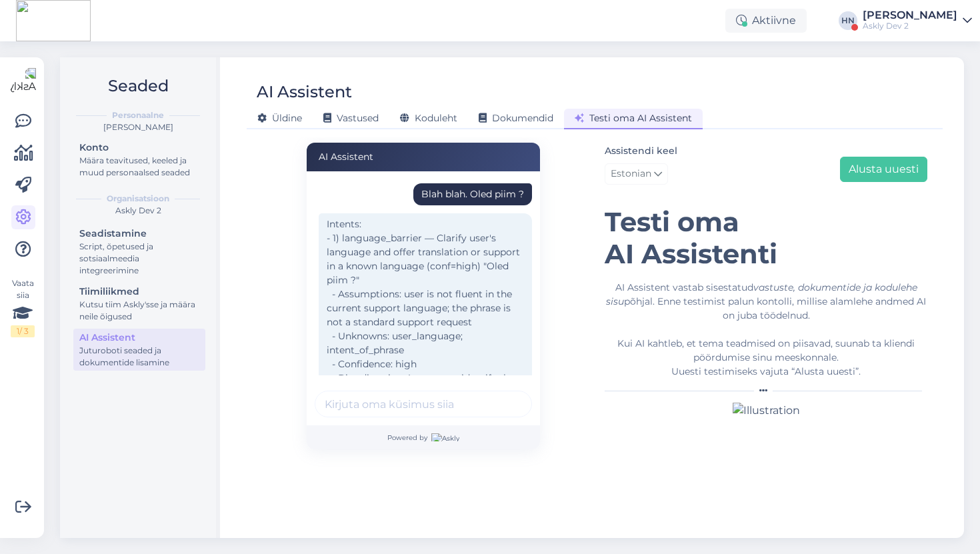 This screenshot has width=980, height=554. What do you see at coordinates (139, 167) in the screenshot?
I see `div: Määra teavitused, keeled ja muud personaalsed seaded` at bounding box center [139, 167].